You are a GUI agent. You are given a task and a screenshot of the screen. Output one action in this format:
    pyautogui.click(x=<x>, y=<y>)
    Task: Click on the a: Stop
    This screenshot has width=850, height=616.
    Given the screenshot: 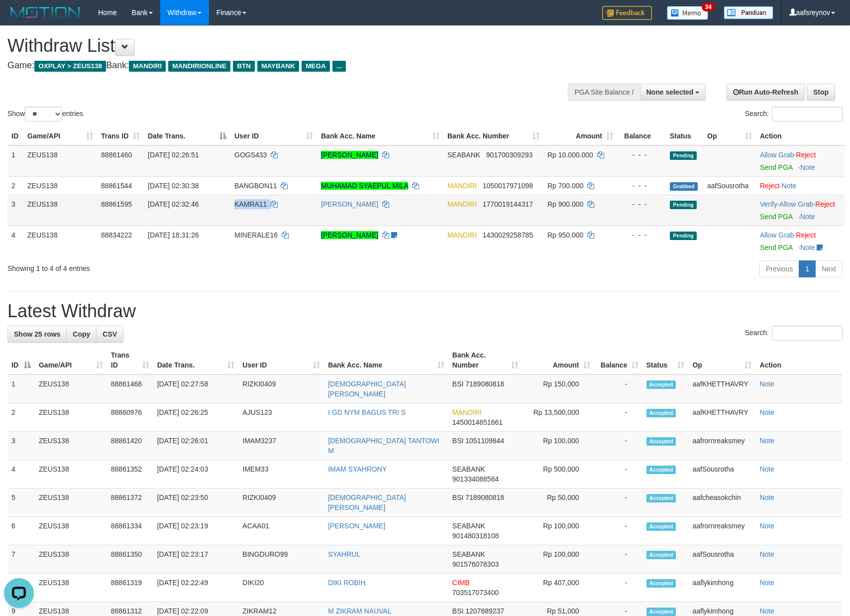 What is the action you would take?
    pyautogui.click(x=820, y=92)
    